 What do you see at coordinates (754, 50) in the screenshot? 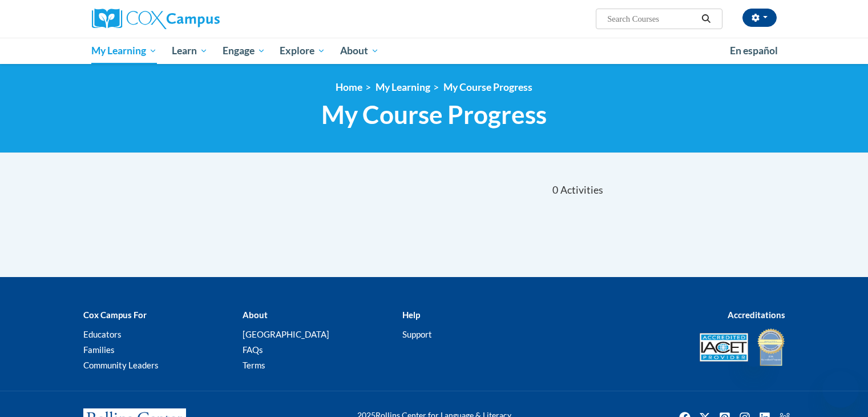
I see `span: En español` at bounding box center [754, 50].